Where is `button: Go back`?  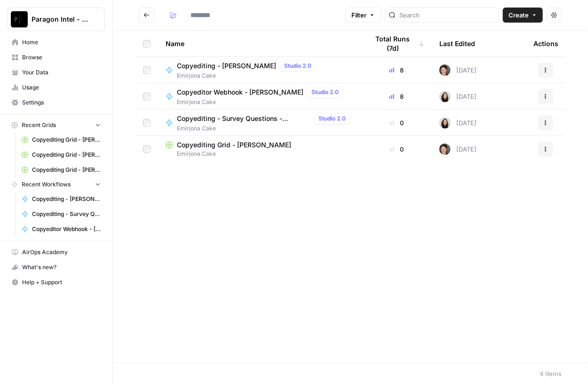 button: Go back is located at coordinates (147, 15).